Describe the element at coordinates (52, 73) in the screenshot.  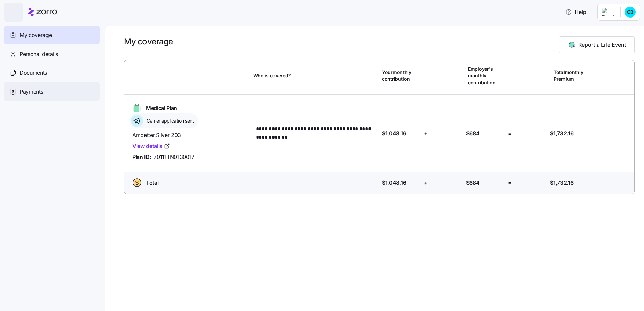
I see `a: Documents` at that location.